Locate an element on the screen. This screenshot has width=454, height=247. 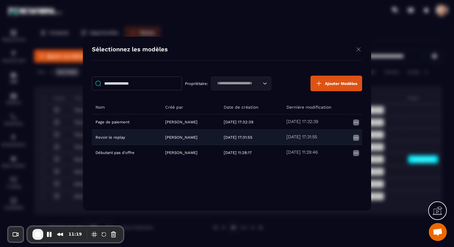
p: Propriétaire: is located at coordinates (196, 83).